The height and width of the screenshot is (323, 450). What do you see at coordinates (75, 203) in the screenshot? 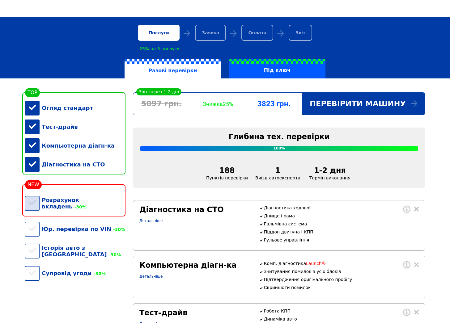
I see `div: Розрахунок вкладень` at bounding box center [75, 203].